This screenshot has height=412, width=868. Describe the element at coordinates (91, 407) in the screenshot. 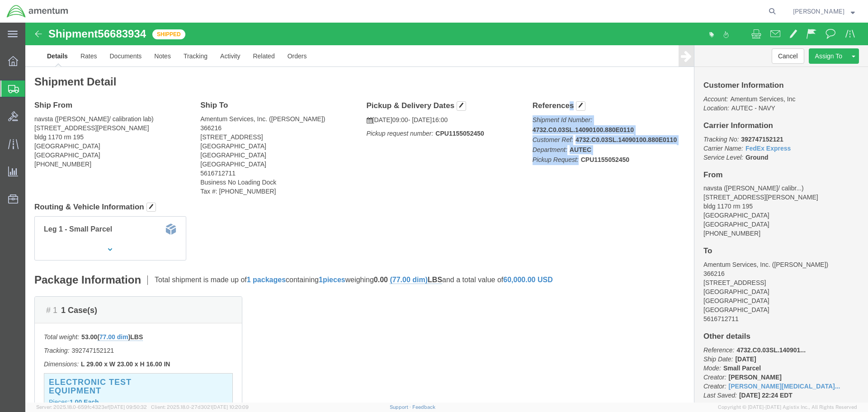

I see `span: Server: 2025.18.0-659fc4323ef` at that location.